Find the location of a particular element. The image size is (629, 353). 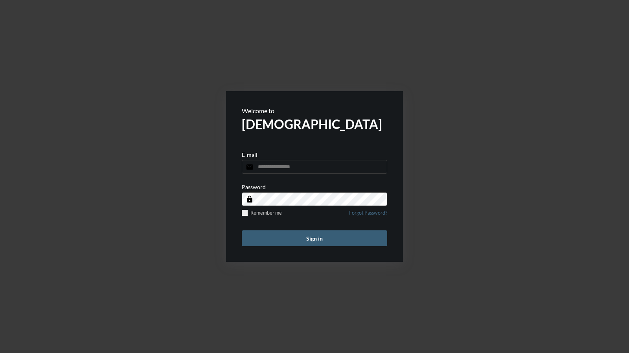

button: Sign in is located at coordinates (314, 238).